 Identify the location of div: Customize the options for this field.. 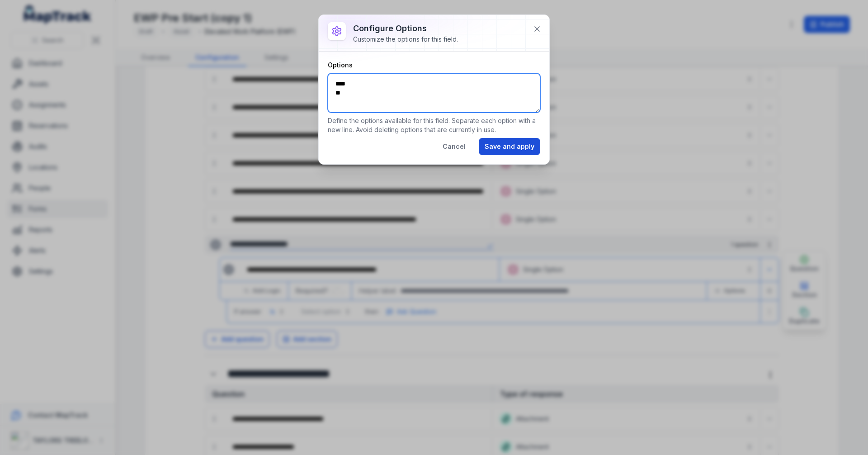
(405, 39).